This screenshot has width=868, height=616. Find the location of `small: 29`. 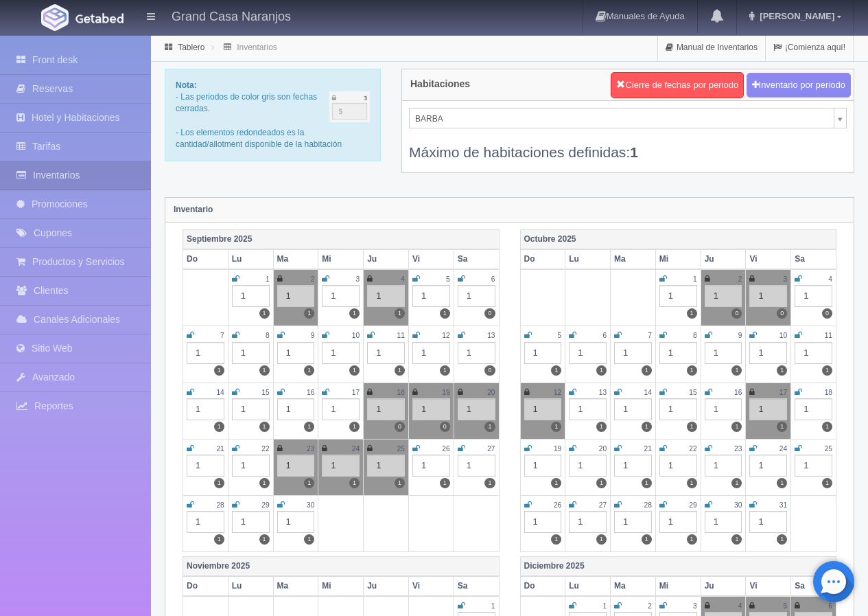

small: 29 is located at coordinates (265, 505).